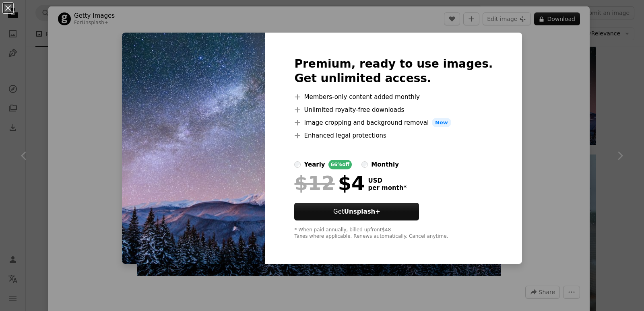 This screenshot has height=311, width=644. What do you see at coordinates (357, 212) in the screenshot?
I see `button: GetUnsplash+` at bounding box center [357, 212].